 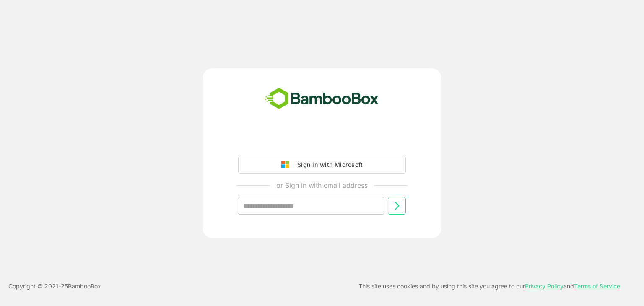 What do you see at coordinates (597, 286) in the screenshot?
I see `a: Terms of Service` at bounding box center [597, 286].